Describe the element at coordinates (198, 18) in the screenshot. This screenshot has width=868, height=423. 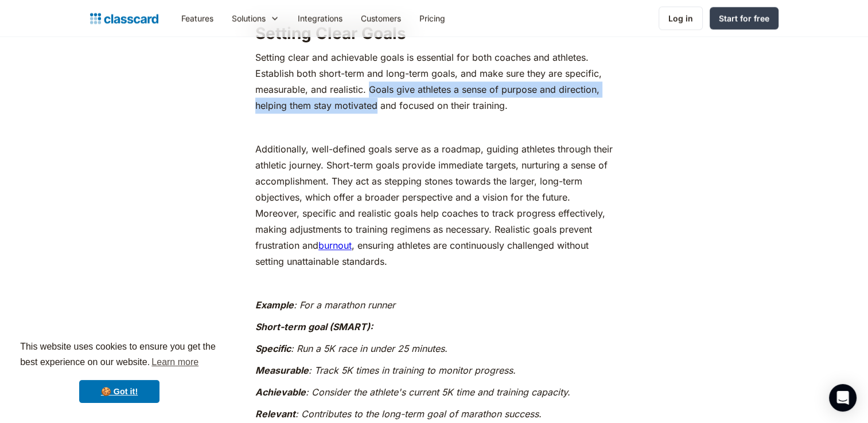
I see `a: Features` at that location.